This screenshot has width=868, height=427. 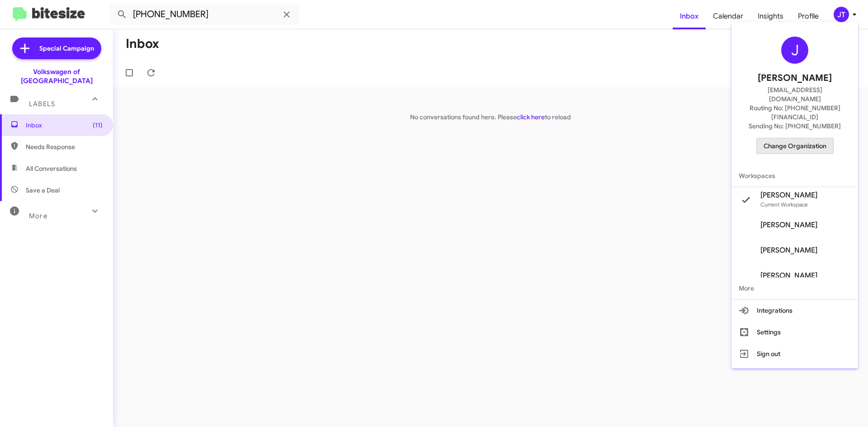 I want to click on span: Current Workspace, so click(x=783, y=204).